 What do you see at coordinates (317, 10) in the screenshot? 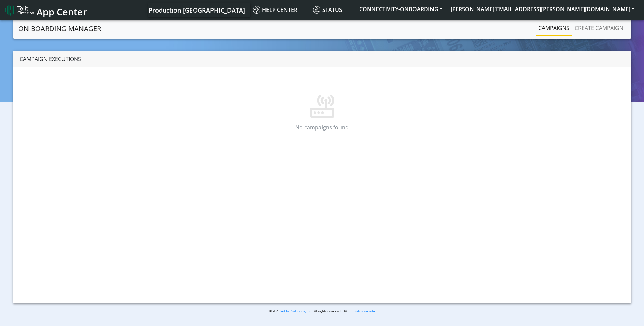
I see `img: status.svg` at bounding box center [317, 10].